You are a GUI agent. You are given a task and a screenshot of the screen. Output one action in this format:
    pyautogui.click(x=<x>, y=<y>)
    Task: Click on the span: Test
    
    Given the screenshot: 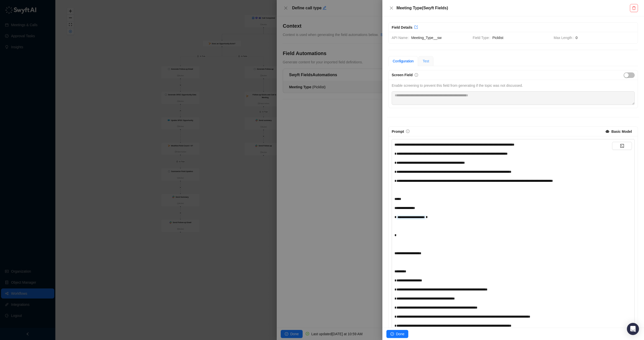 What is the action you would take?
    pyautogui.click(x=426, y=61)
    